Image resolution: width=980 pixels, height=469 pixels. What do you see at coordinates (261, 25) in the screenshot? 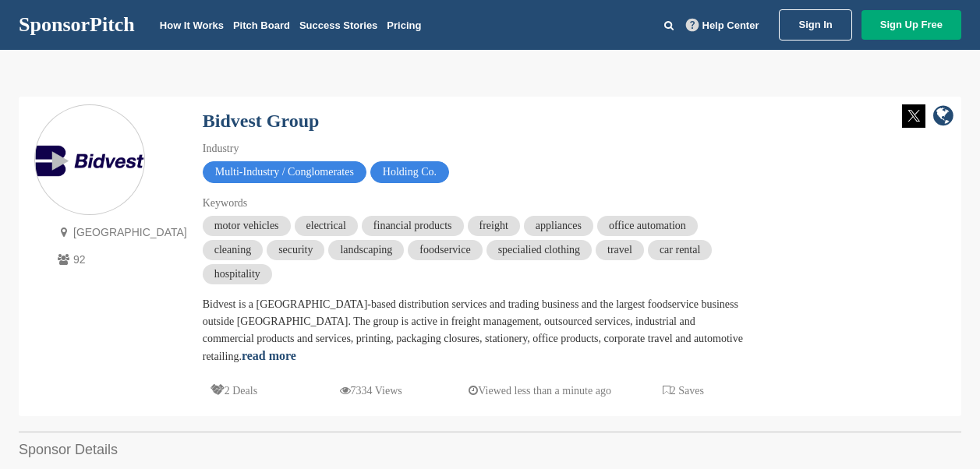
I see `a: Pitch Board` at bounding box center [261, 25].